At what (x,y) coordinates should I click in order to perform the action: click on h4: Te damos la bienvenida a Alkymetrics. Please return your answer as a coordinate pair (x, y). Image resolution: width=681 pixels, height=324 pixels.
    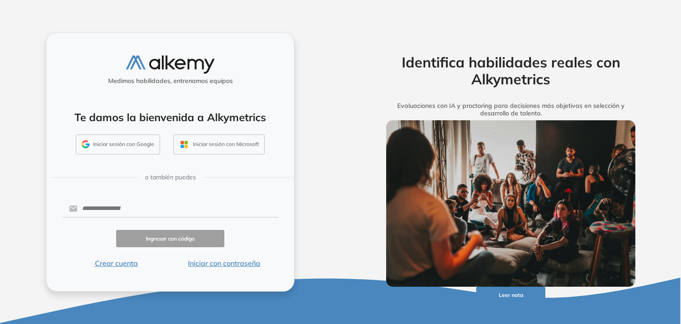
    Looking at the image, I should click on (170, 117).